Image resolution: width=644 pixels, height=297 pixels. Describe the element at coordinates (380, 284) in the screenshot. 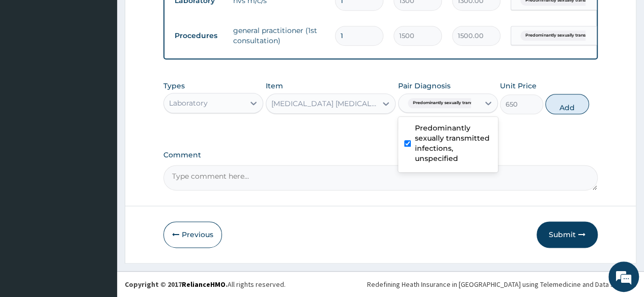

I see `footer: All rights reserved.` at that location.